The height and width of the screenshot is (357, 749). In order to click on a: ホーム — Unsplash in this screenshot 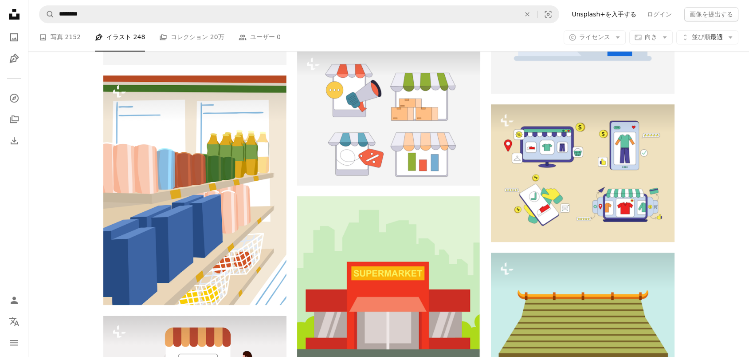, I will do `click(14, 15)`.